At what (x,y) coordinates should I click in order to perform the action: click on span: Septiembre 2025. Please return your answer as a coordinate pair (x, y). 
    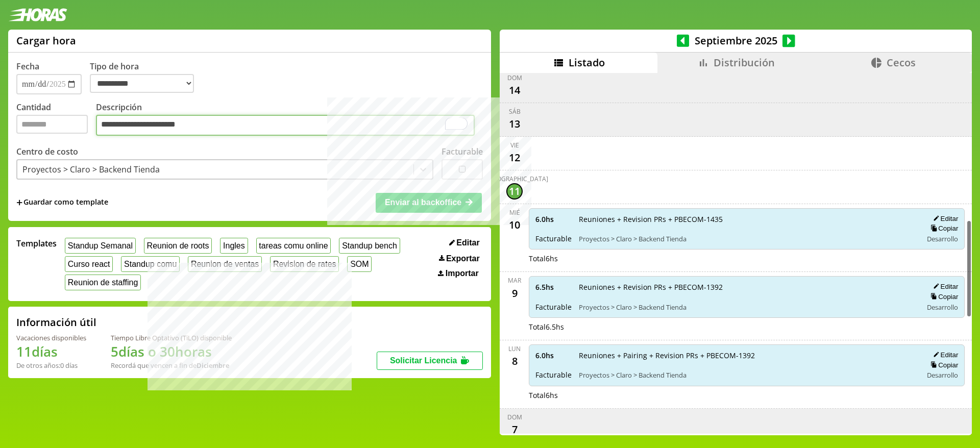
    Looking at the image, I should click on (736, 40).